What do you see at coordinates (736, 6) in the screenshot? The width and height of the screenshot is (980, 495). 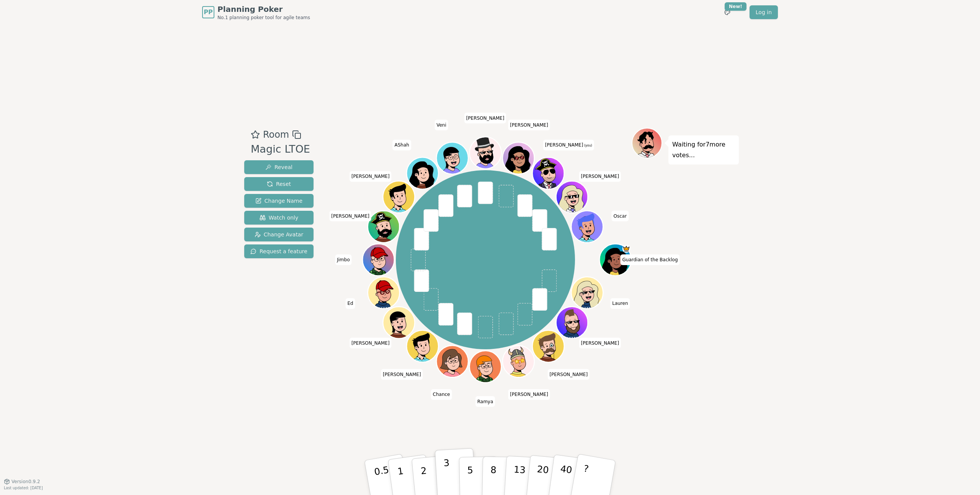 I see `div: New!` at bounding box center [736, 6].